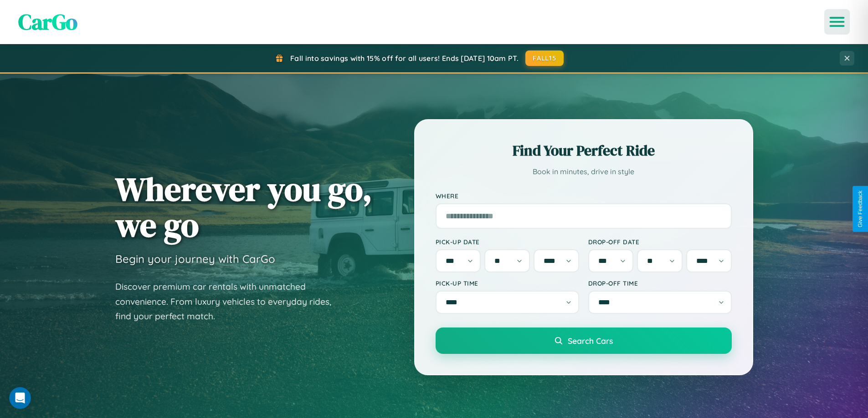  I want to click on h3: Begin your journey with CarGo, so click(195, 259).